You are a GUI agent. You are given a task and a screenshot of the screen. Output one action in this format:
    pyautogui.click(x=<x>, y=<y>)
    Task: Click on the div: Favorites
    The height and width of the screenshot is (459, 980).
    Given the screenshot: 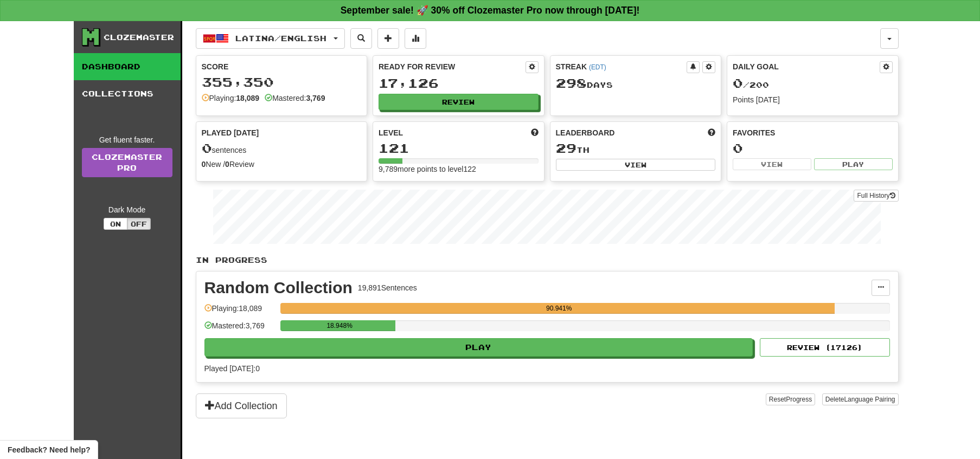 What is the action you would take?
    pyautogui.click(x=812, y=133)
    